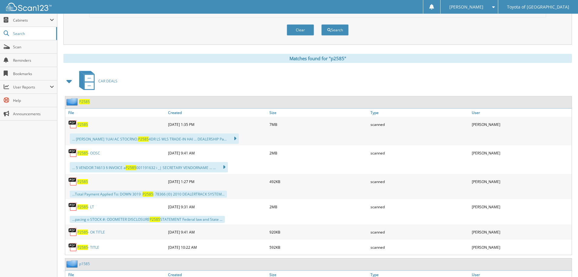  Describe the element at coordinates (91, 232) in the screenshot. I see `a: P2585- OK TITLE` at that location.